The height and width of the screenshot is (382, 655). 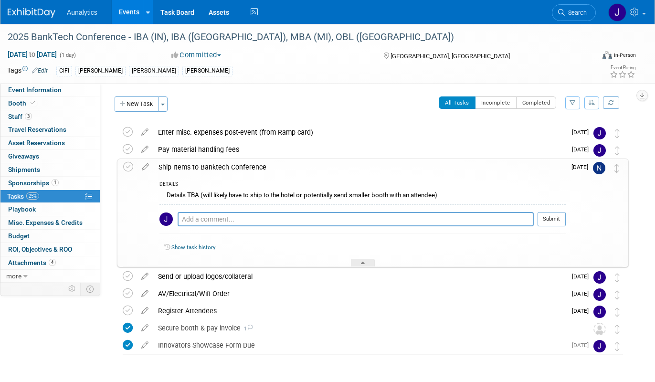 I want to click on span: Asset Reservations, so click(x=36, y=143).